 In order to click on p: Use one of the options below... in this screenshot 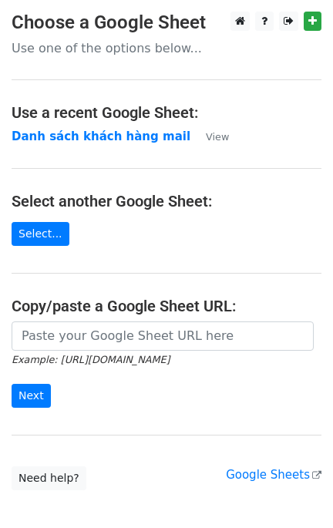, I will do `click(167, 48)`.